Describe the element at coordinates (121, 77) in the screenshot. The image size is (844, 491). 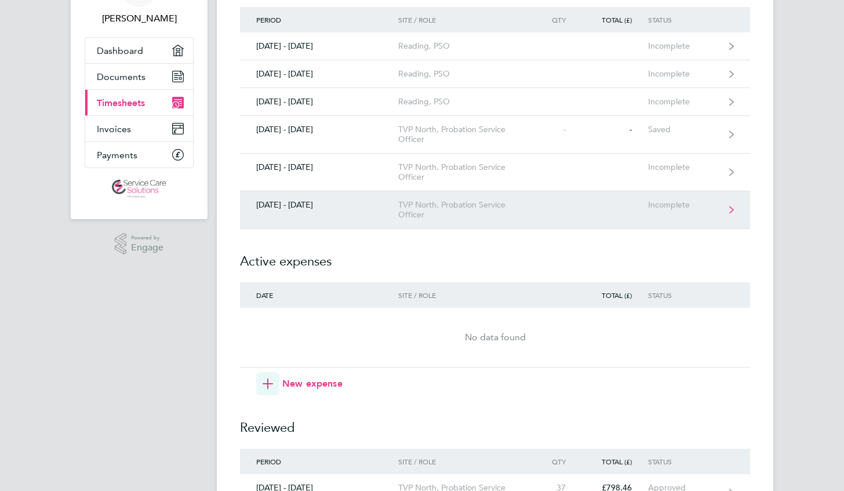
I see `span: Documents` at that location.